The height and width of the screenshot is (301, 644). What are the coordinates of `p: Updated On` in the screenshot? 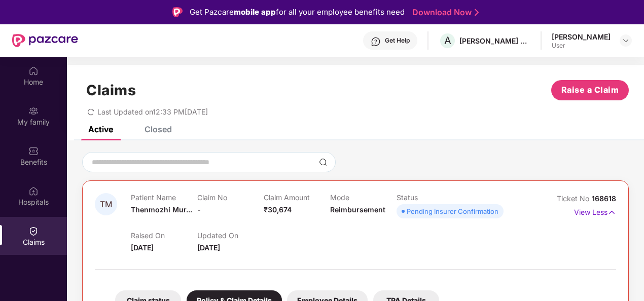 It's located at (230, 235).